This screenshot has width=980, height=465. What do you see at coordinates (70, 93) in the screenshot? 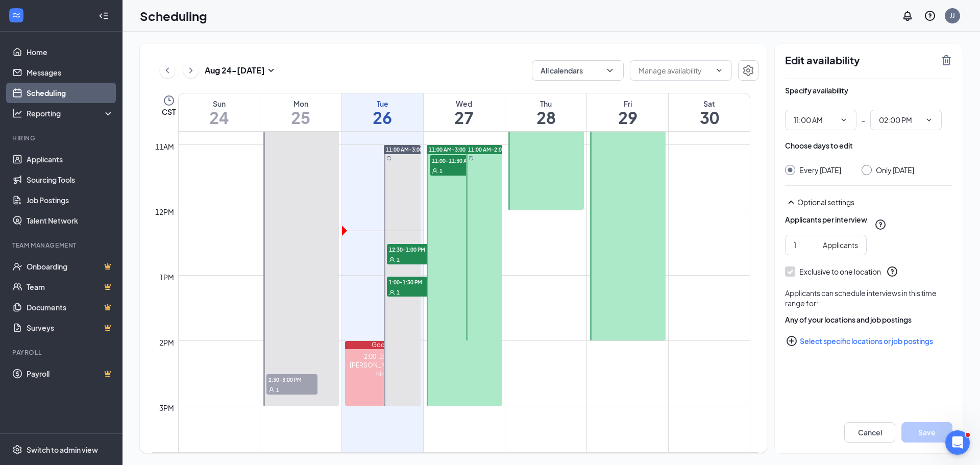
I see `a: Scheduling` at bounding box center [70, 93].